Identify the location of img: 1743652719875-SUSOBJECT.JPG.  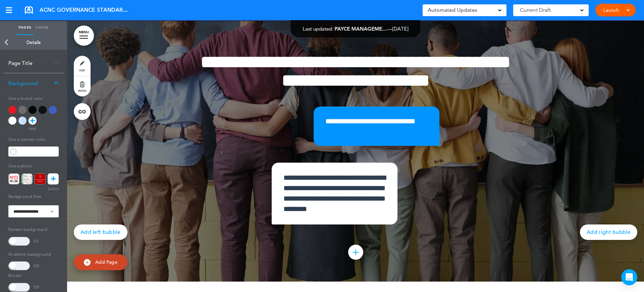
(40, 179).